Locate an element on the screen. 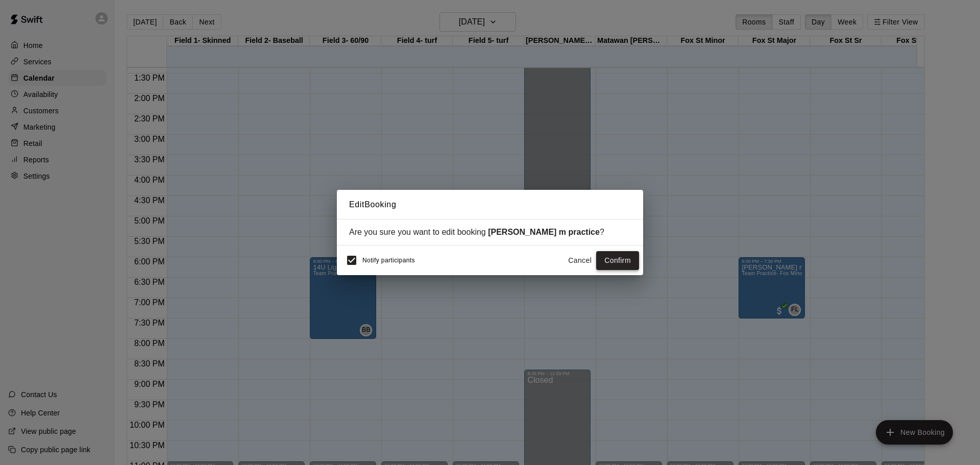 Image resolution: width=980 pixels, height=465 pixels. button: Cancel is located at coordinates (580, 261).